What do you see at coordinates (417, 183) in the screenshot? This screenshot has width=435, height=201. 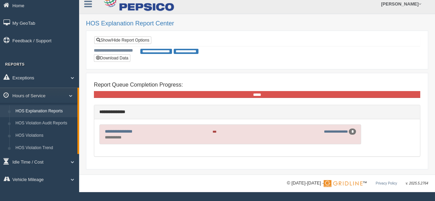 I see `span: v. 2025.5.2764` at bounding box center [417, 183].